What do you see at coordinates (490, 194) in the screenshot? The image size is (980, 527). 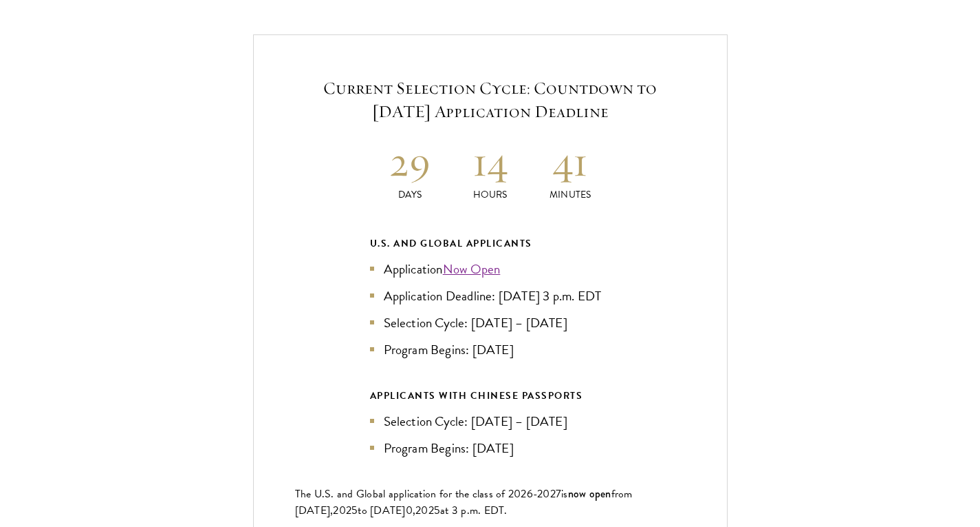 I see `p: Hours` at bounding box center [490, 194].